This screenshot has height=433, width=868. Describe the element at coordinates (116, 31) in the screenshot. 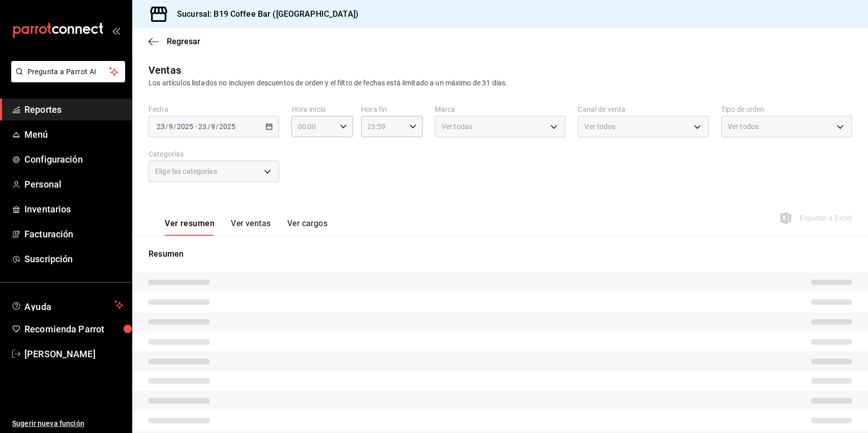

I see `button: open_drawer_menu` at that location.